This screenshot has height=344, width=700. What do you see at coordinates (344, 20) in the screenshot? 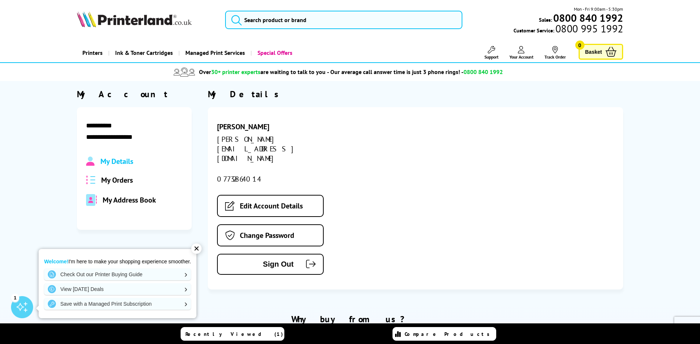
I see `input: Search product or brand` at bounding box center [344, 20].